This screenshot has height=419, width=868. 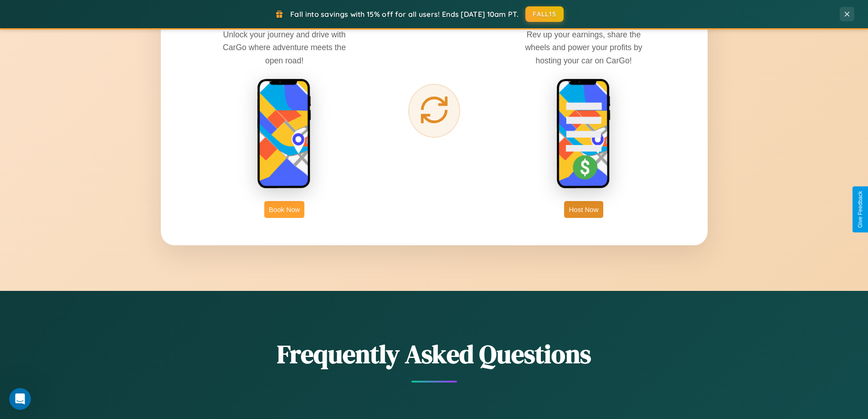 What do you see at coordinates (860, 210) in the screenshot?
I see `div: Give Feedback` at bounding box center [860, 210].